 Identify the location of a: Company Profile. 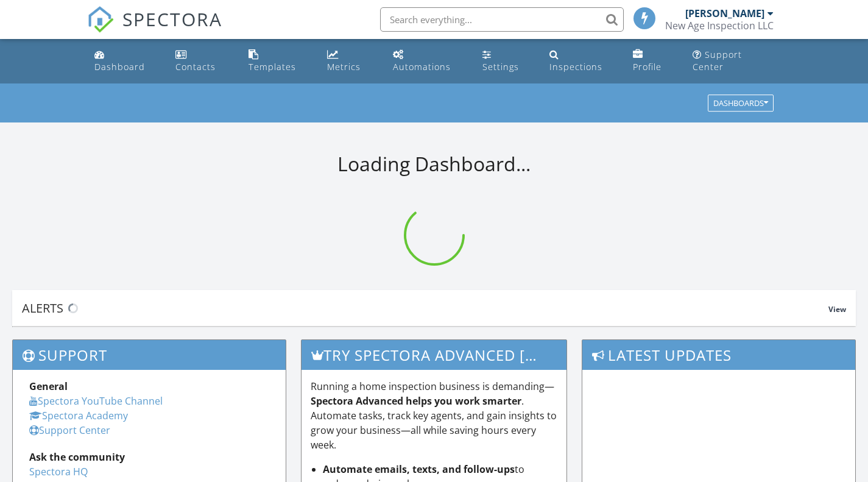
(653, 61).